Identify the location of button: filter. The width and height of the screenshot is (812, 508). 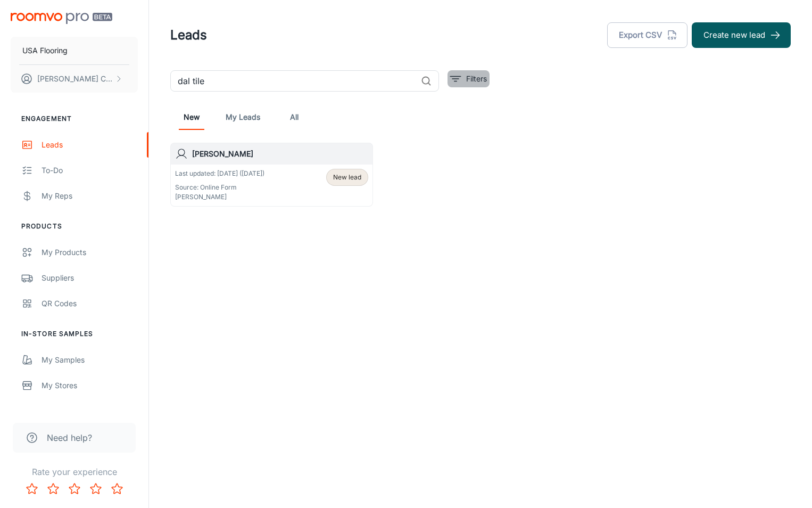
(468, 78).